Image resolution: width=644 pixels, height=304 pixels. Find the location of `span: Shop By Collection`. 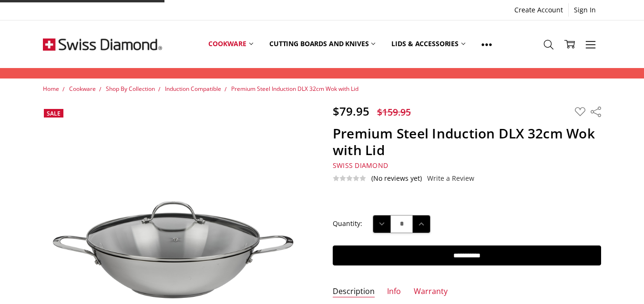

span: Shop By Collection is located at coordinates (130, 89).